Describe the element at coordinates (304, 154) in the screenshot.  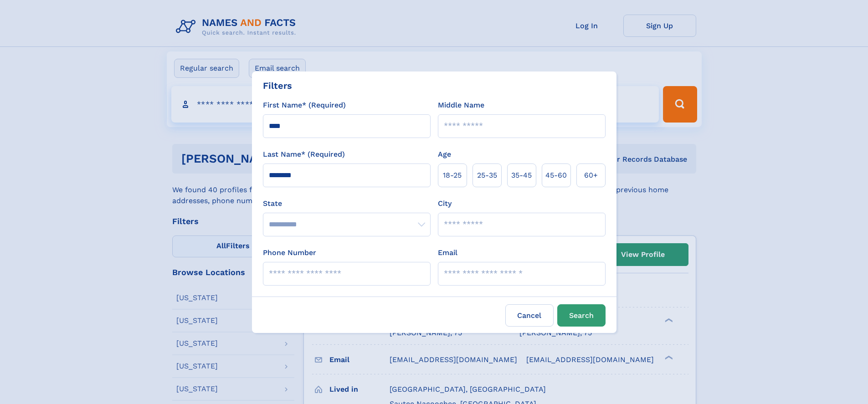
I see `label: Last Name* (Required)` at that location.